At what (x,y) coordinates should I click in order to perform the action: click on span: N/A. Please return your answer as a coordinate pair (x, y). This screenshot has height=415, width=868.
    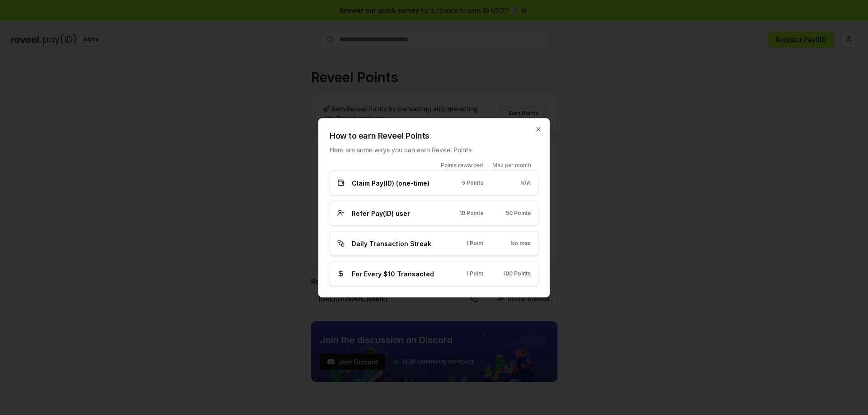
    Looking at the image, I should click on (526, 183).